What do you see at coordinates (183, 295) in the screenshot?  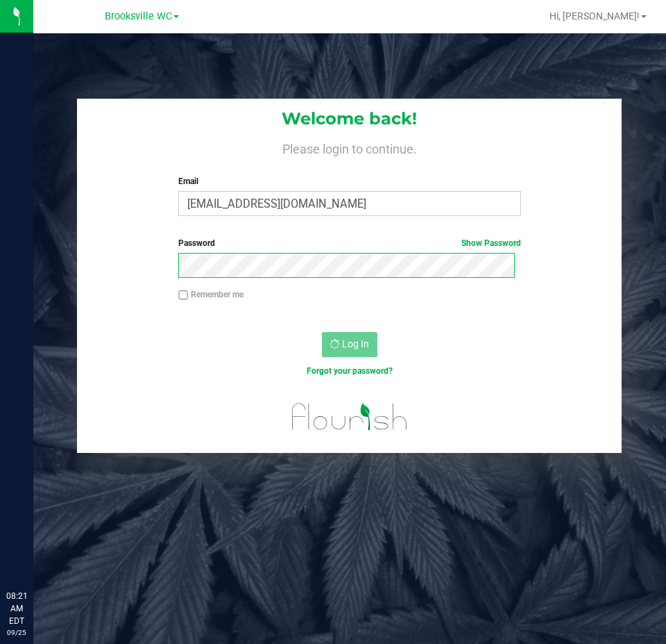 I see `input: Remember me` at bounding box center [183, 295].